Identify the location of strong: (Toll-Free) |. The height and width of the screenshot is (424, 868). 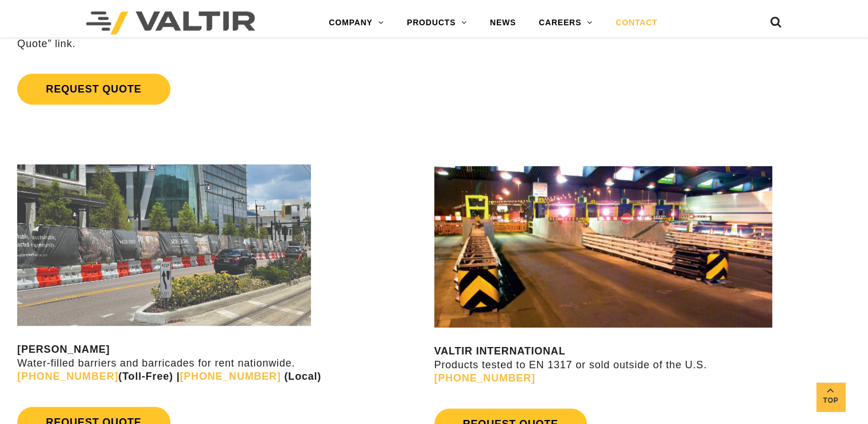
(98, 376).